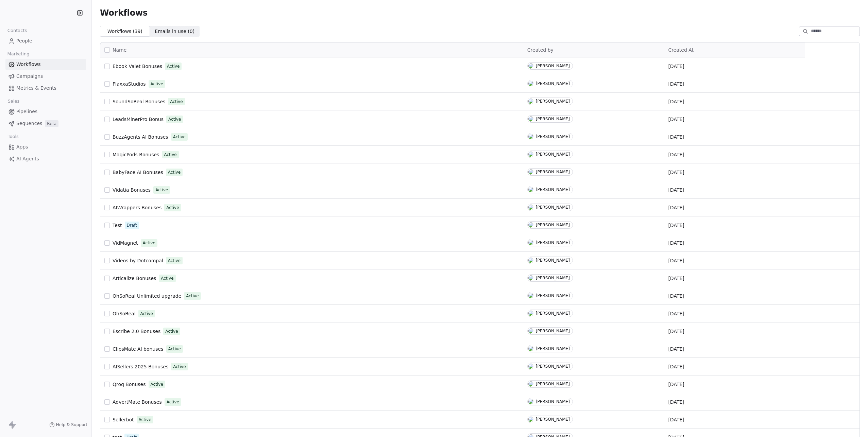 This screenshot has width=868, height=437. I want to click on a: FlaxxaStudios, so click(129, 84).